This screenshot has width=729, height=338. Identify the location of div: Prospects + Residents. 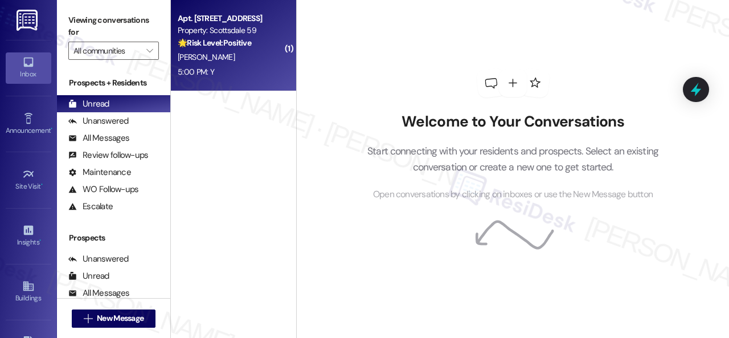
(113, 83).